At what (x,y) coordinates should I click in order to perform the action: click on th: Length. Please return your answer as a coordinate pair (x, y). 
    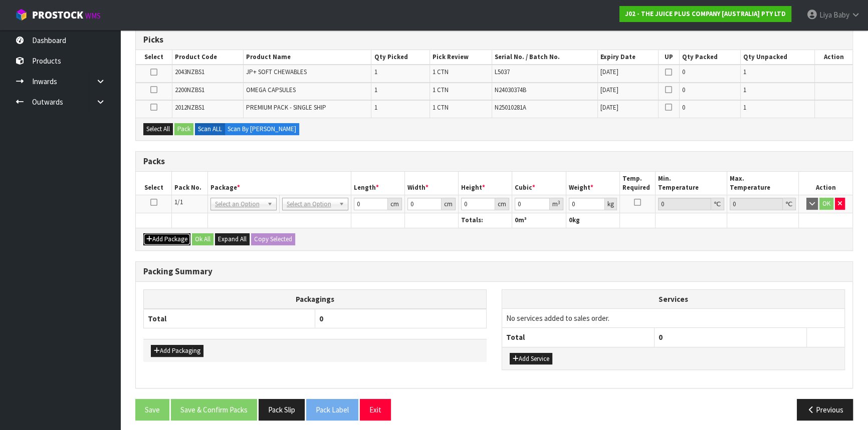
    Looking at the image, I should click on (377, 183).